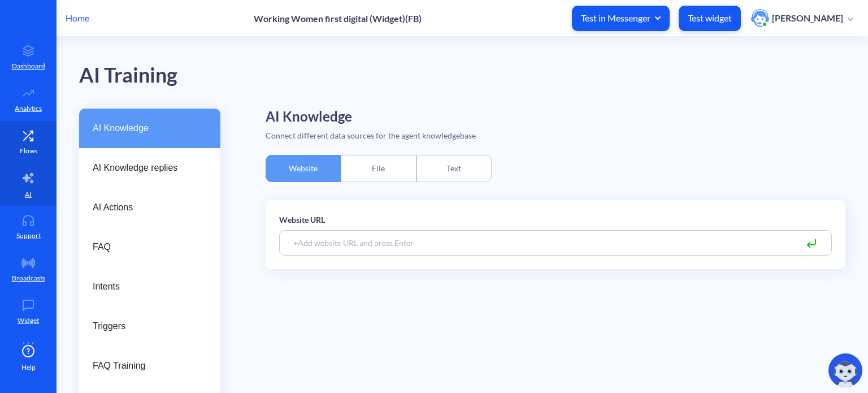 This screenshot has height=393, width=868. Describe the element at coordinates (28, 368) in the screenshot. I see `span: Help` at that location.